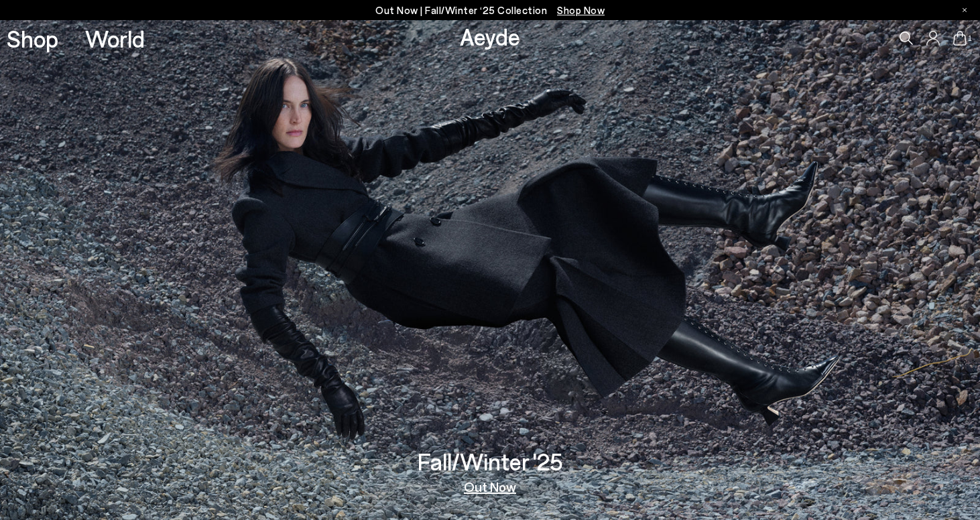  Describe the element at coordinates (490, 461) in the screenshot. I see `h3: Fall/Winter '25` at that location.